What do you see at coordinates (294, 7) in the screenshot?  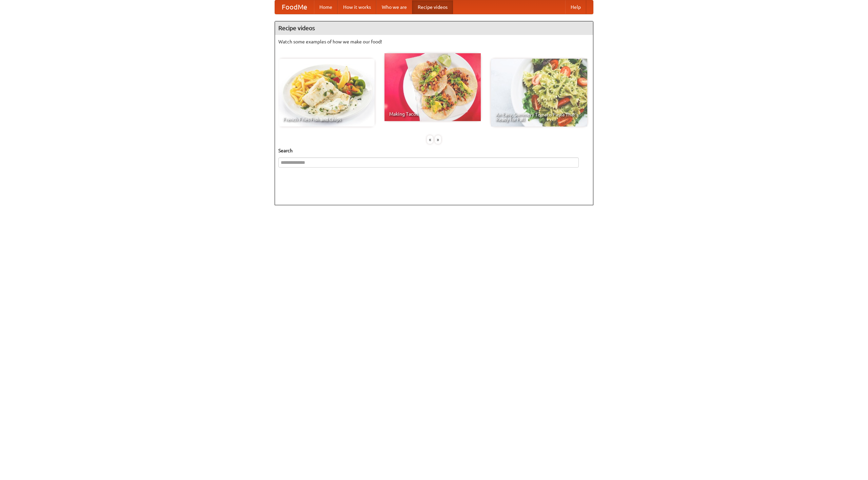 I see `a: FoodMe` at bounding box center [294, 7].